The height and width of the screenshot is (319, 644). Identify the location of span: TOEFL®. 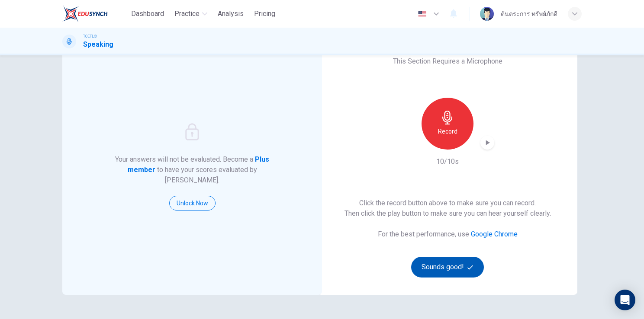
(90, 36).